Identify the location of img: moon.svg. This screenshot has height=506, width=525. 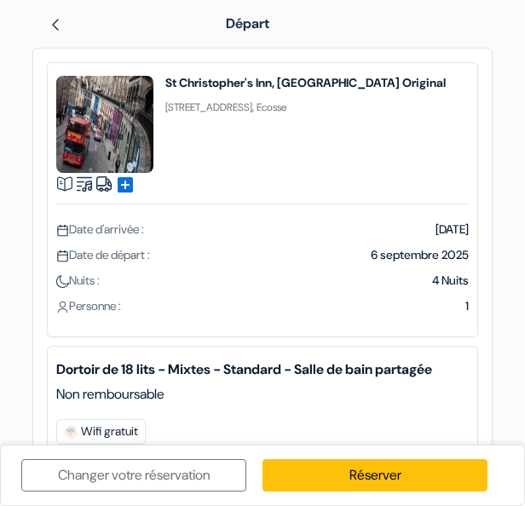
(62, 281).